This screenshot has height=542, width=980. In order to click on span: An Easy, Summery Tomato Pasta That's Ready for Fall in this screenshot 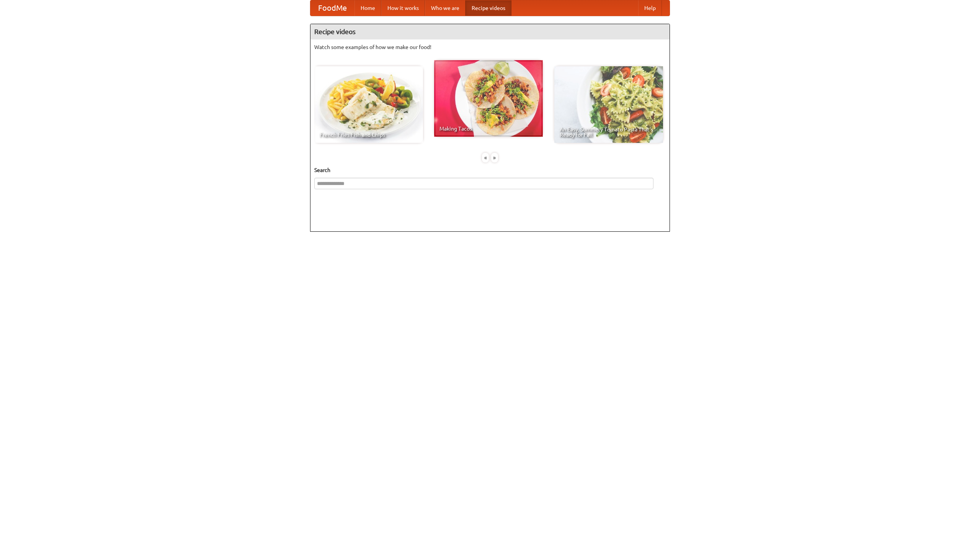, I will do `click(609, 133)`.